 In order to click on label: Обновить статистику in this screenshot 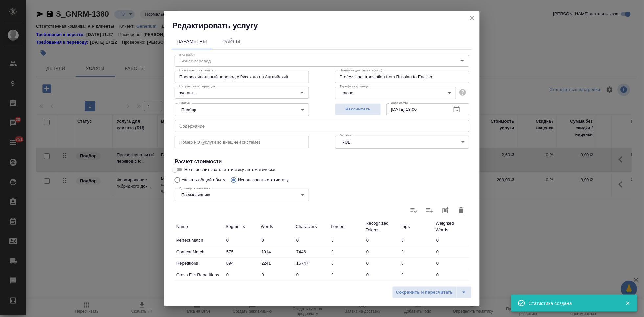, I will do `click(414, 210)`.